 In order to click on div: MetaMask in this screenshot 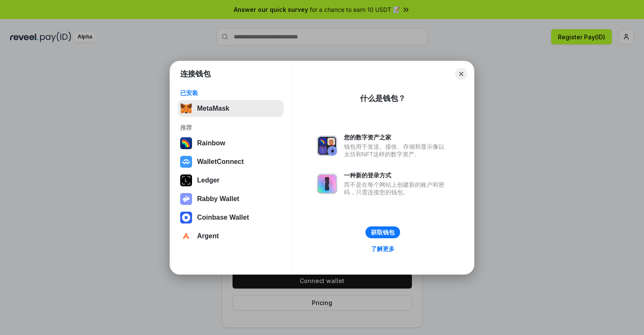, I will do `click(213, 109)`.